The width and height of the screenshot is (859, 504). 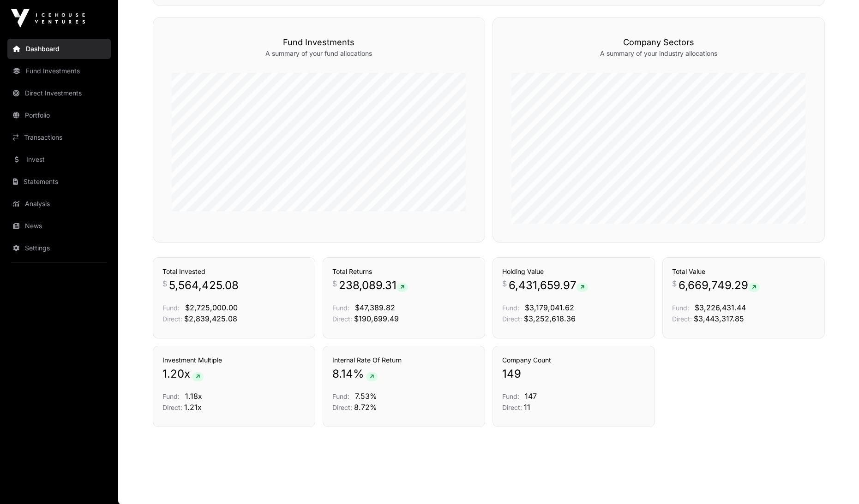 What do you see at coordinates (404, 272) in the screenshot?
I see `h3: Total Returns` at bounding box center [404, 272].